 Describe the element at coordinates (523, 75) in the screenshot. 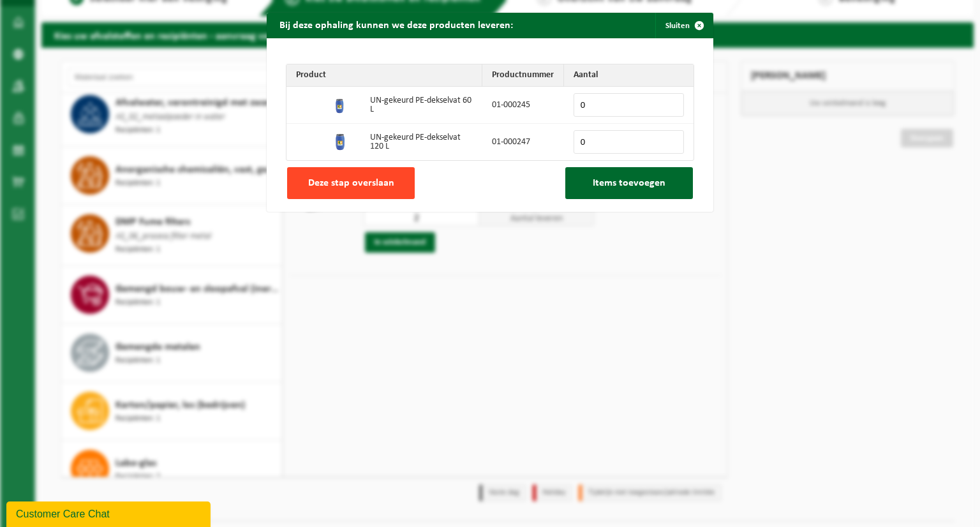

I see `th: Productnummer` at that location.